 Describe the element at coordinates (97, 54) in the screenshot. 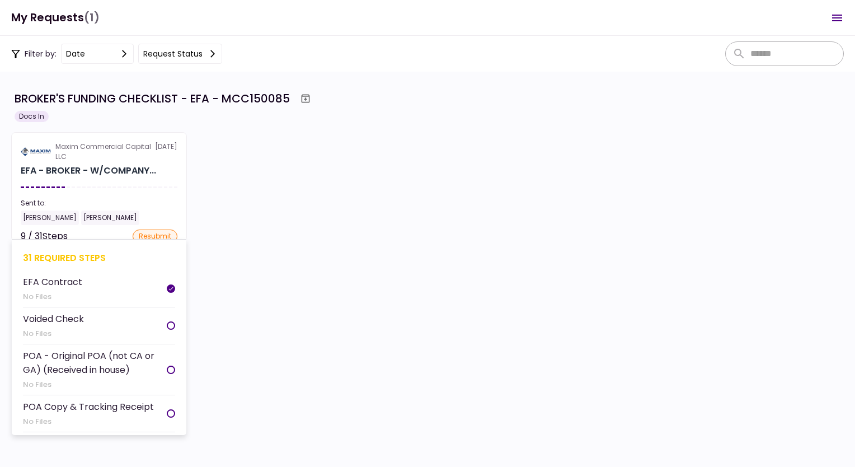

I see `button: date` at that location.